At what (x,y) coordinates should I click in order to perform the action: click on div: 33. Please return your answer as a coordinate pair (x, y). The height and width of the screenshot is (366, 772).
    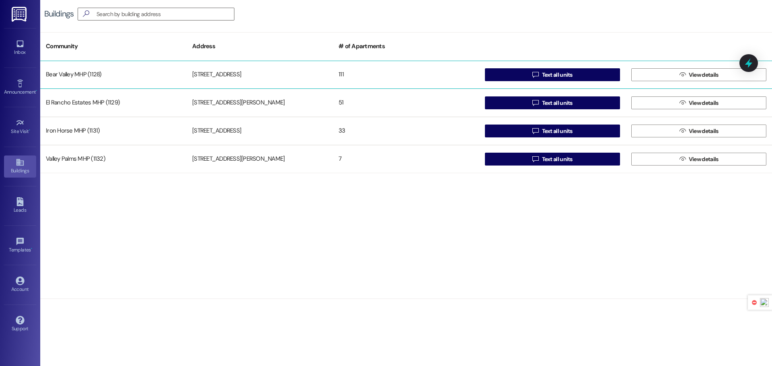
    Looking at the image, I should click on (406, 131).